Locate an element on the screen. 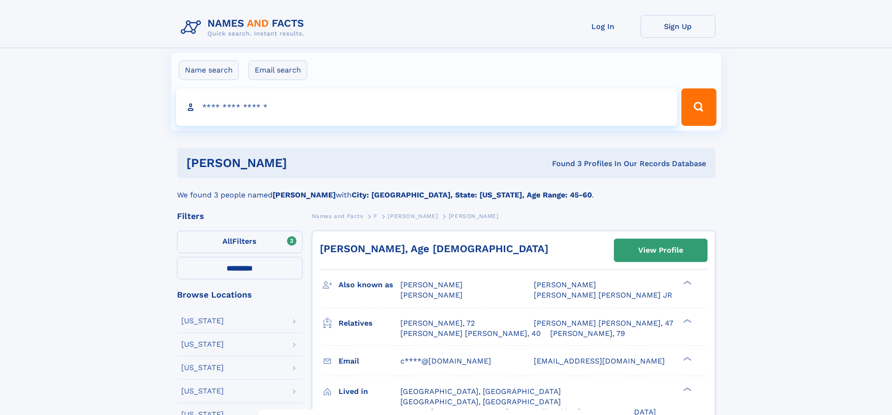 This screenshot has width=892, height=415. a: Names and Facts is located at coordinates (337, 216).